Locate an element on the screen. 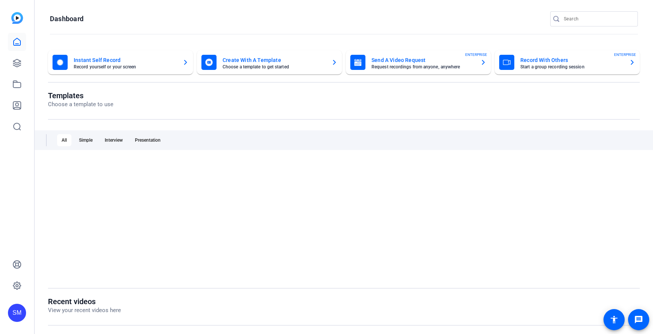 Image resolution: width=653 pixels, height=334 pixels. button: Send A Video RequestRequest recordings from anyone, anywhereENTERPRISE is located at coordinates (418, 62).